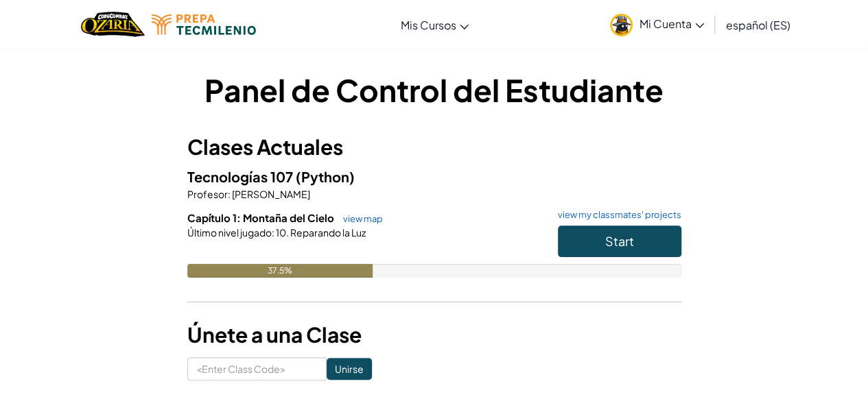 The image size is (868, 401). I want to click on span: Reparando la Luz, so click(327, 232).